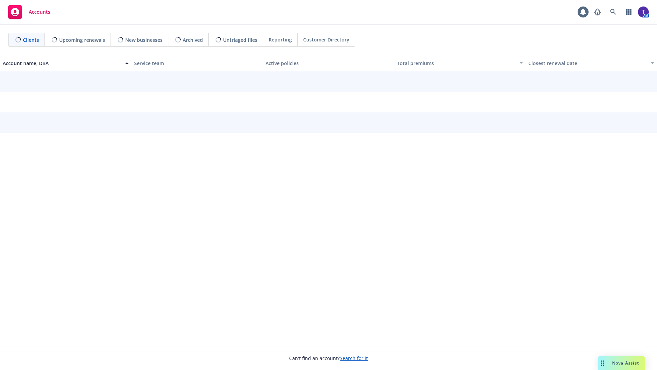 Image resolution: width=657 pixels, height=370 pixels. I want to click on div: Drag to move, so click(602, 363).